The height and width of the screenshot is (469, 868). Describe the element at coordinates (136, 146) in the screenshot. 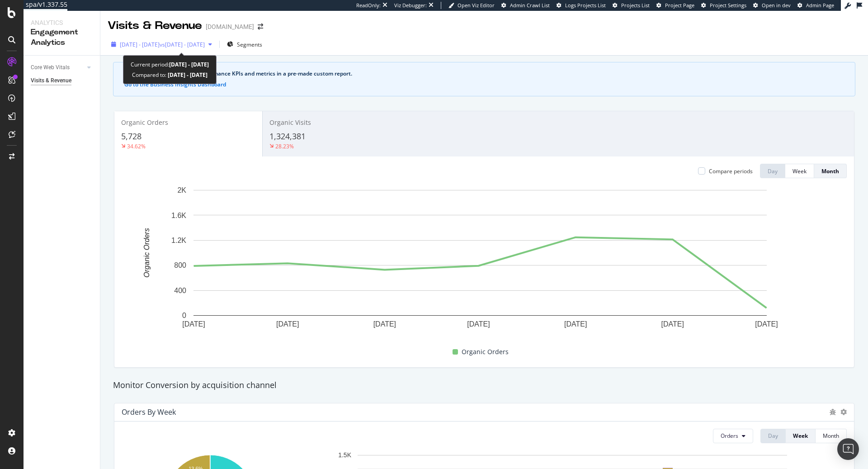

I see `div: 34.62%` at that location.